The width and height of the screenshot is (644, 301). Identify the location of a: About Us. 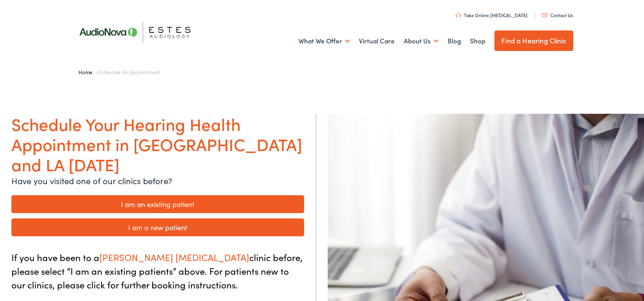
(421, 41).